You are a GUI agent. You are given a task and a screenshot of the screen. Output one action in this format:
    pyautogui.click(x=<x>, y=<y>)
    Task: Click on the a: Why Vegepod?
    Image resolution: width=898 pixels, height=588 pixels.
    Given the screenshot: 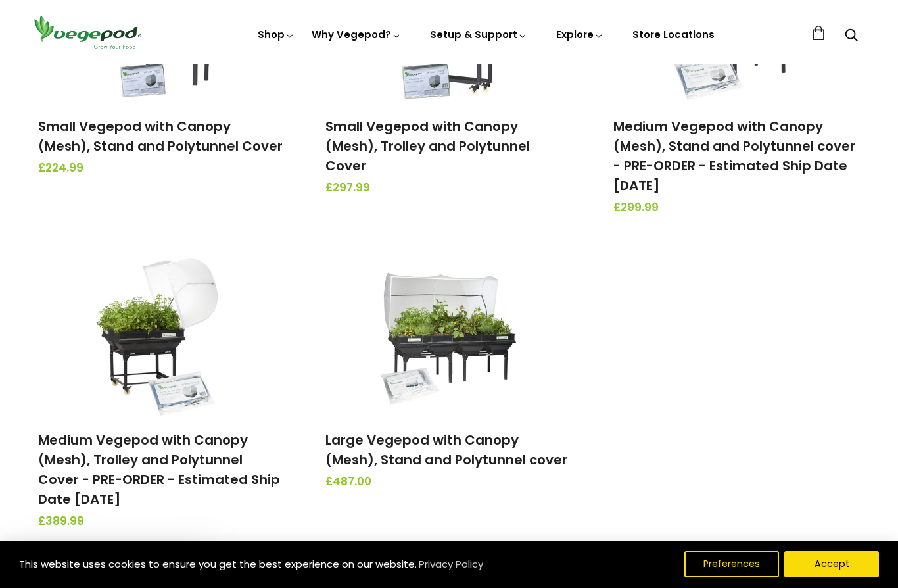 What is the action you would take?
    pyautogui.click(x=357, y=34)
    